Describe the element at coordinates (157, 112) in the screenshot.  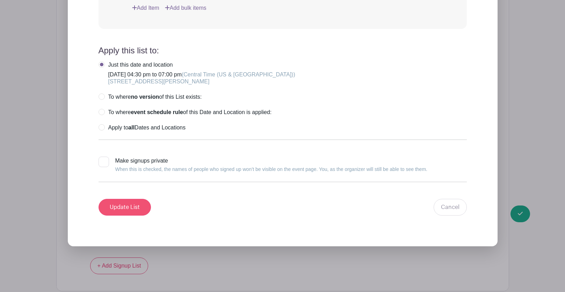
I see `strong: event schedule rule` at that location.